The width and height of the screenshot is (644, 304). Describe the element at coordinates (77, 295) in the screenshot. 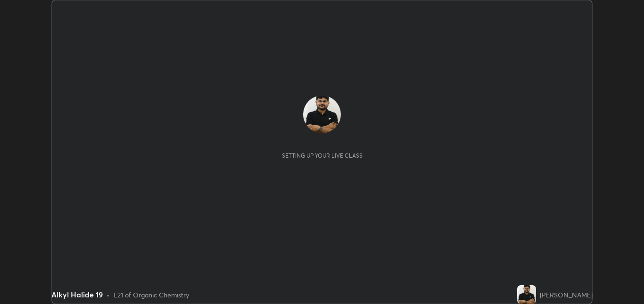

I see `div: Alkyl Halide 19` at that location.